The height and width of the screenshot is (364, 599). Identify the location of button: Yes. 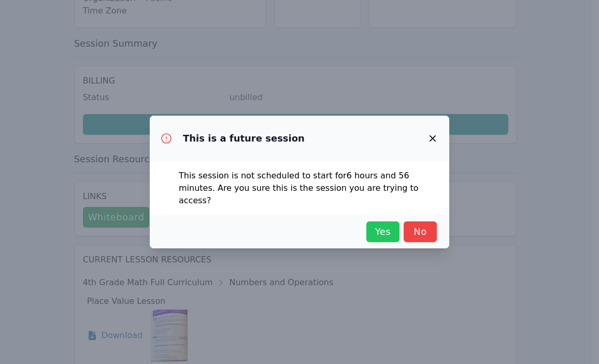
(383, 232).